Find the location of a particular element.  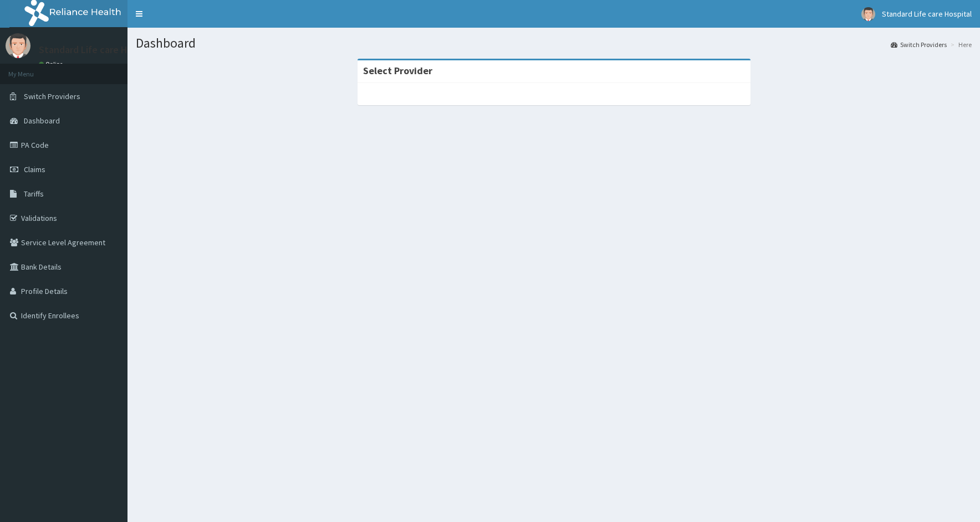

a: Switch Providers is located at coordinates (918, 45).